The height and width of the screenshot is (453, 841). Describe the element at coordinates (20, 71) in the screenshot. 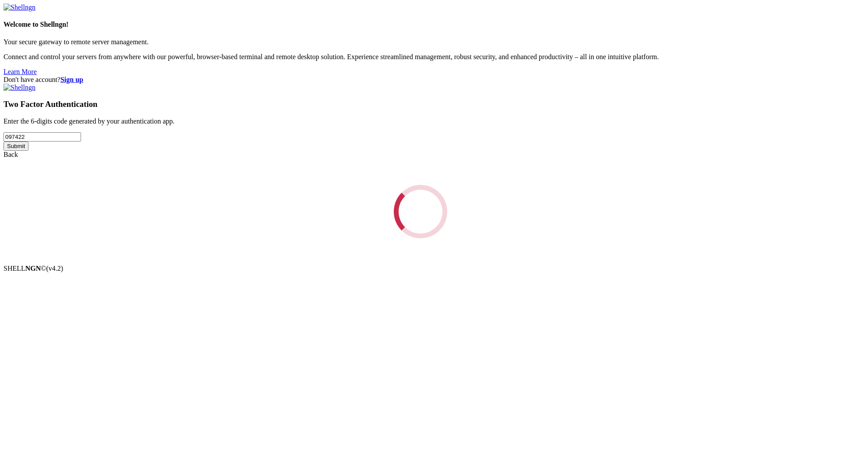

I see `a: Learn More` at that location.